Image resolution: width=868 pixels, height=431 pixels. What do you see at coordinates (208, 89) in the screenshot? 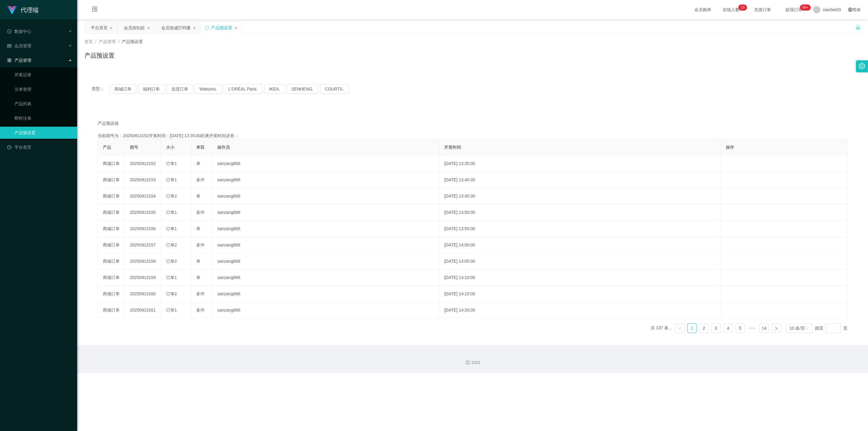
I see `button: Watsons.` at bounding box center [208, 89].